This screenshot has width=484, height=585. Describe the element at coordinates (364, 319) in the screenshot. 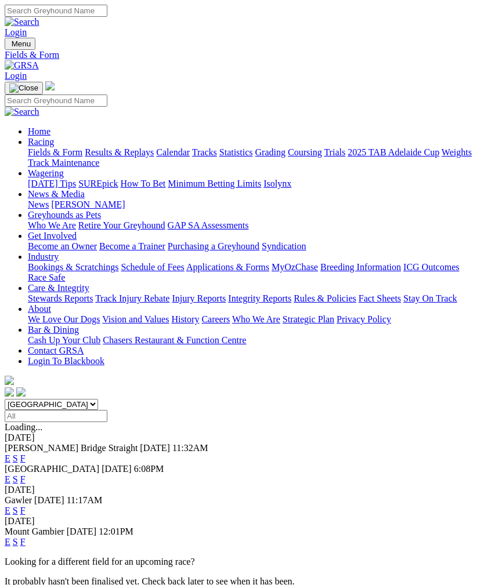

I see `a: Privacy Policy` at that location.